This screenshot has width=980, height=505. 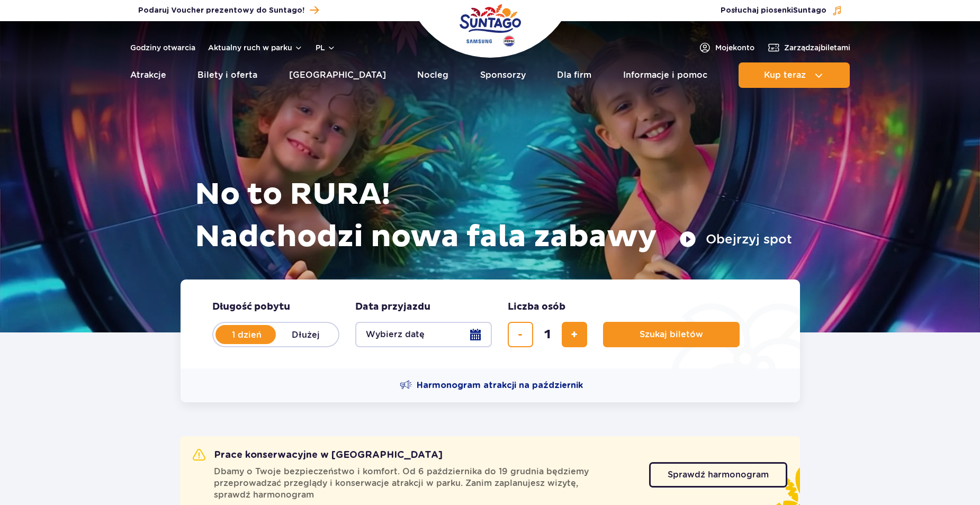 I want to click on a: Bilety i oferta, so click(x=227, y=75).